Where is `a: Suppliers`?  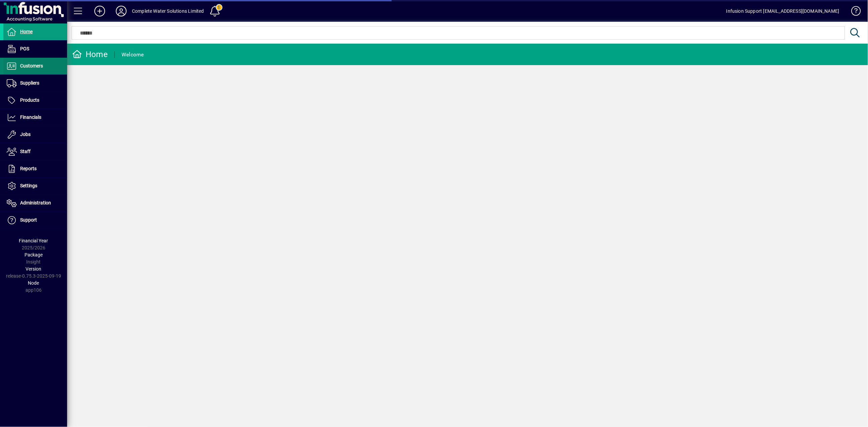 a: Suppliers is located at coordinates (35, 83).